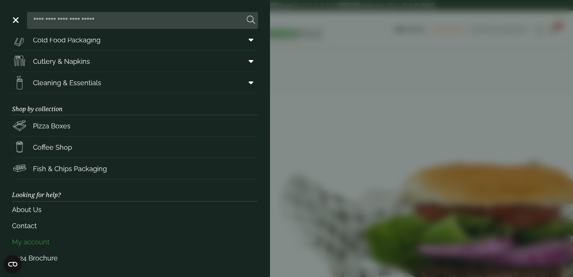 The image size is (573, 277). What do you see at coordinates (67, 83) in the screenshot?
I see `span: Cleaning & Essentials` at bounding box center [67, 83].